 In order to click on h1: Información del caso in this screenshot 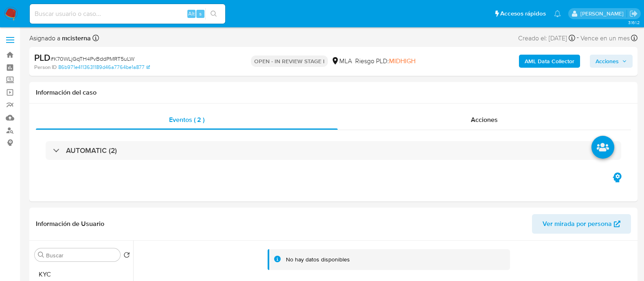, I will do `click(333, 92)`.